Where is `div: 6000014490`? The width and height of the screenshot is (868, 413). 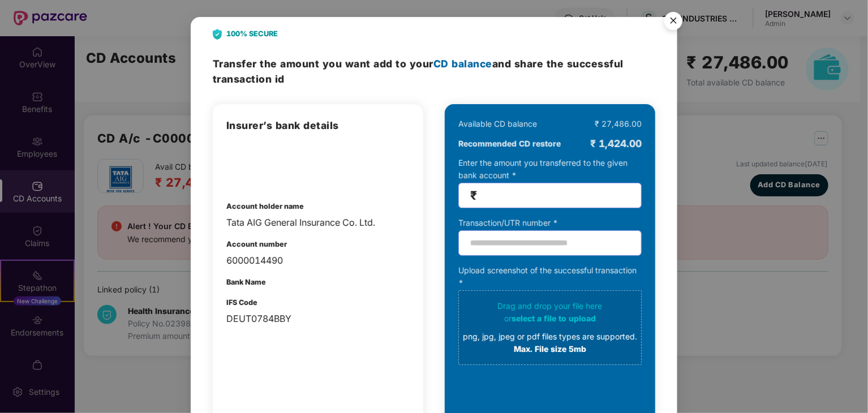
div: 6000014490 is located at coordinates (318, 260).